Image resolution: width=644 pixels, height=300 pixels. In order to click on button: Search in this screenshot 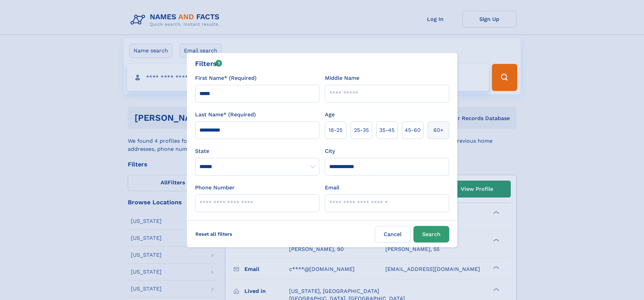, I will do `click(432, 234)`.